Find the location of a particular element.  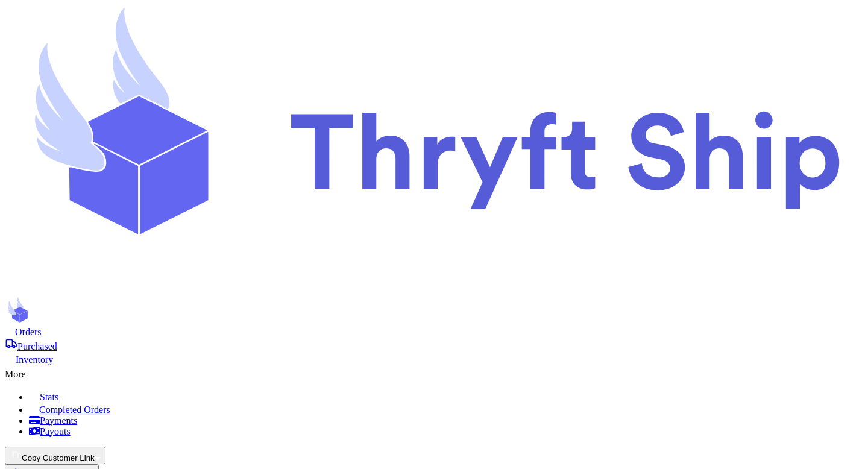

span: Orders is located at coordinates (28, 332).